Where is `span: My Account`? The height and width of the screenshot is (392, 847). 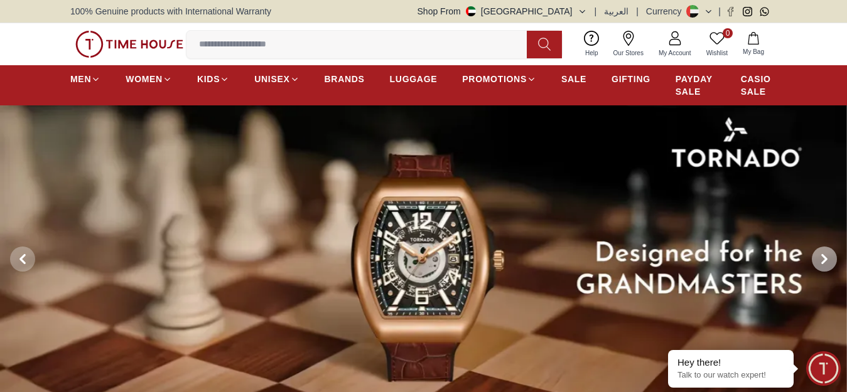 span: My Account is located at coordinates (675, 53).